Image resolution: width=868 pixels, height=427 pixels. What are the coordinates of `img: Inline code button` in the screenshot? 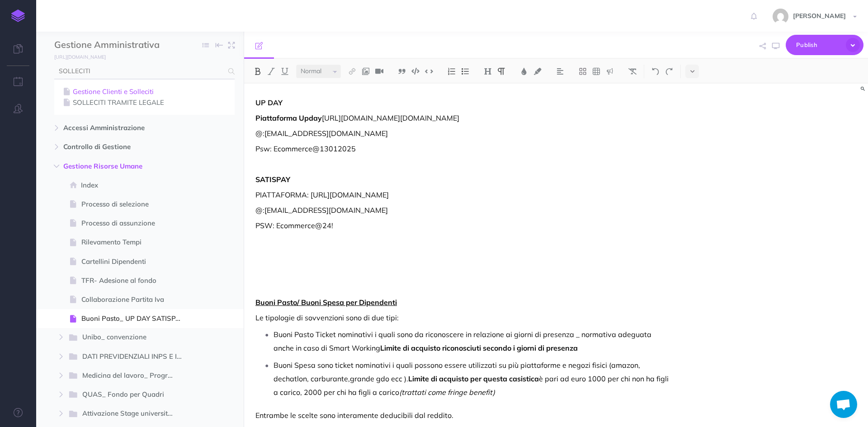 It's located at (429, 71).